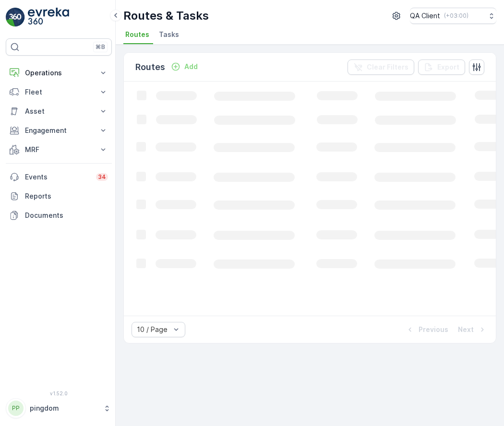  Describe the element at coordinates (58, 177) in the screenshot. I see `p: Events` at that location.